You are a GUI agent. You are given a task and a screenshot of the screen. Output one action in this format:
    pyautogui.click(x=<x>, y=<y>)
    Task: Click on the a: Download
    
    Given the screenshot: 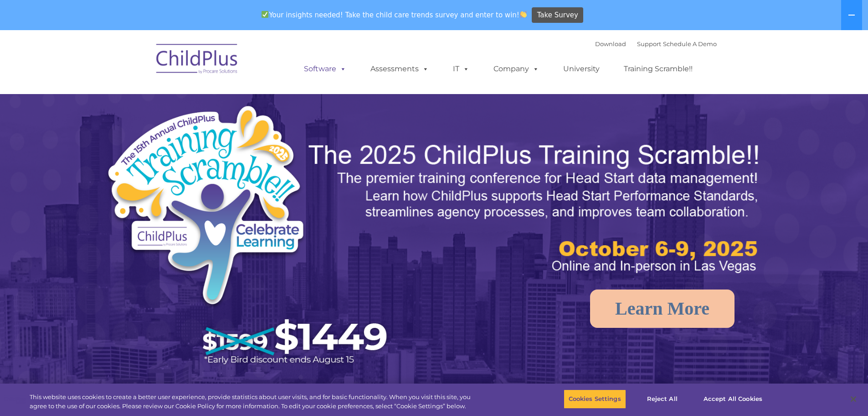 What is the action you would take?
    pyautogui.click(x=610, y=44)
    